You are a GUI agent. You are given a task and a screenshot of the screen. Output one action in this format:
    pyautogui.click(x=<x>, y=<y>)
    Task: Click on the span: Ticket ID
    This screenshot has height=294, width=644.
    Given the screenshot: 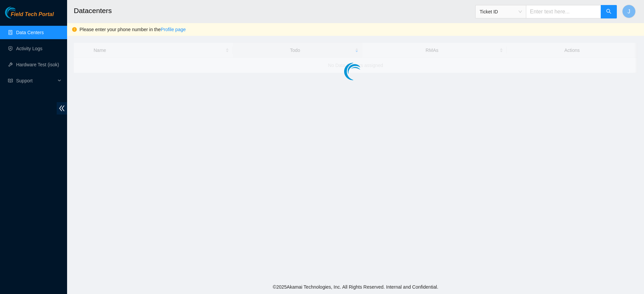 What is the action you would take?
    pyautogui.click(x=501, y=12)
    